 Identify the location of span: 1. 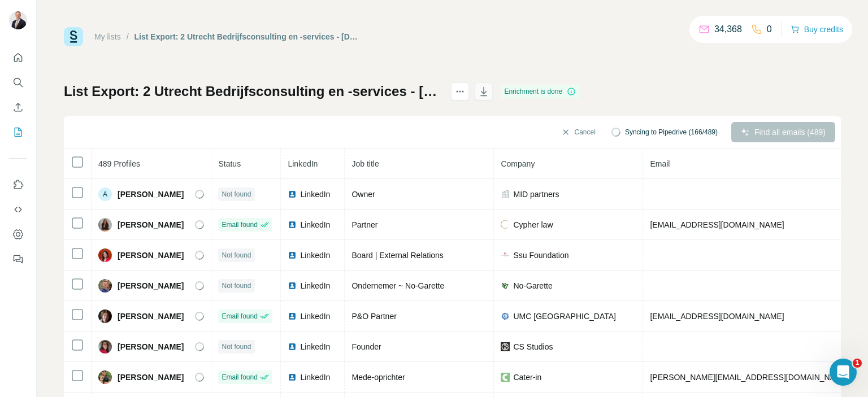
(857, 364).